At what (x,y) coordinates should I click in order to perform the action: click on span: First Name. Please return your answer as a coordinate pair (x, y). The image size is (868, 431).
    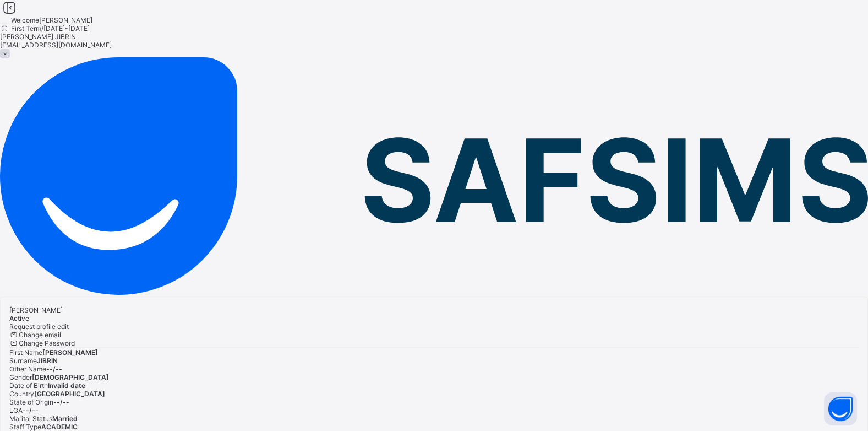
    Looking at the image, I should click on (26, 352).